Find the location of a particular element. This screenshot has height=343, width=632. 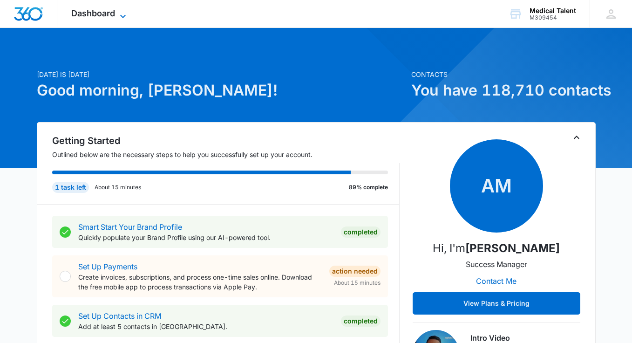

a: Set Up Contacts in CRM is located at coordinates (120, 316).